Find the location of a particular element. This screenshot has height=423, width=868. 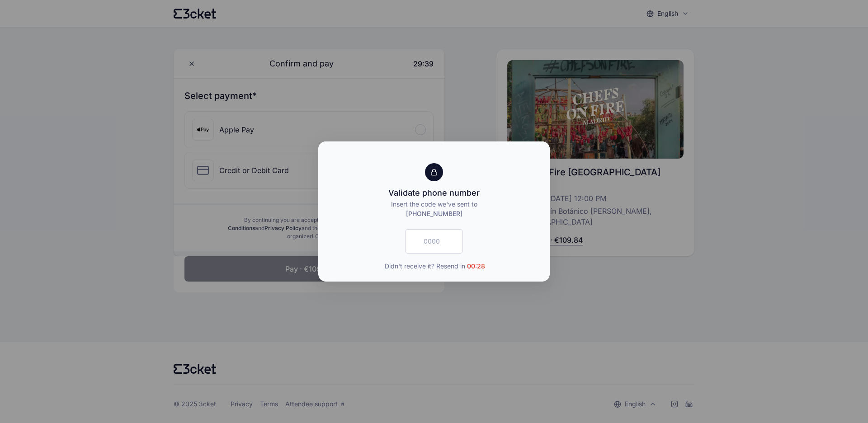

span: Didn't receive it? Resend in is located at coordinates (435, 266).